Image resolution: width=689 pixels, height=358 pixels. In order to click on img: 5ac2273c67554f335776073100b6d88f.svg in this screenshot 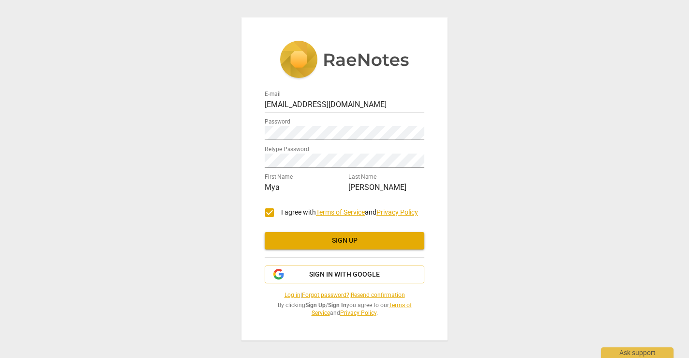, I will do `click(345, 60)`.